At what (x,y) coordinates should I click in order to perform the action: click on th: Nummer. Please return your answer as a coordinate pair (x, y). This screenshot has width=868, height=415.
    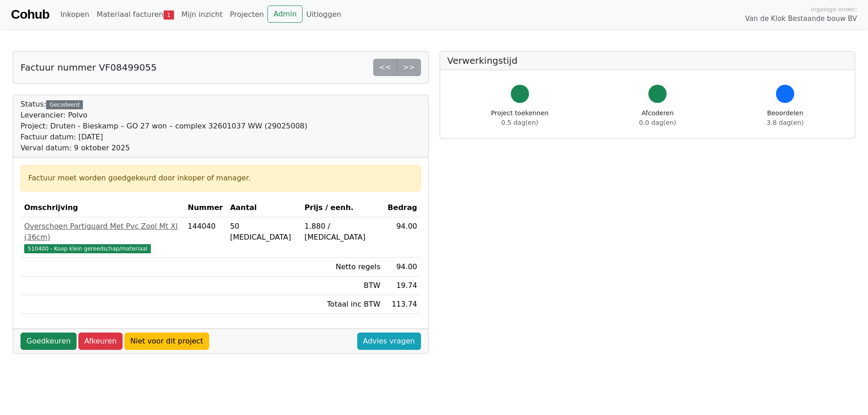
    Looking at the image, I should click on (205, 208).